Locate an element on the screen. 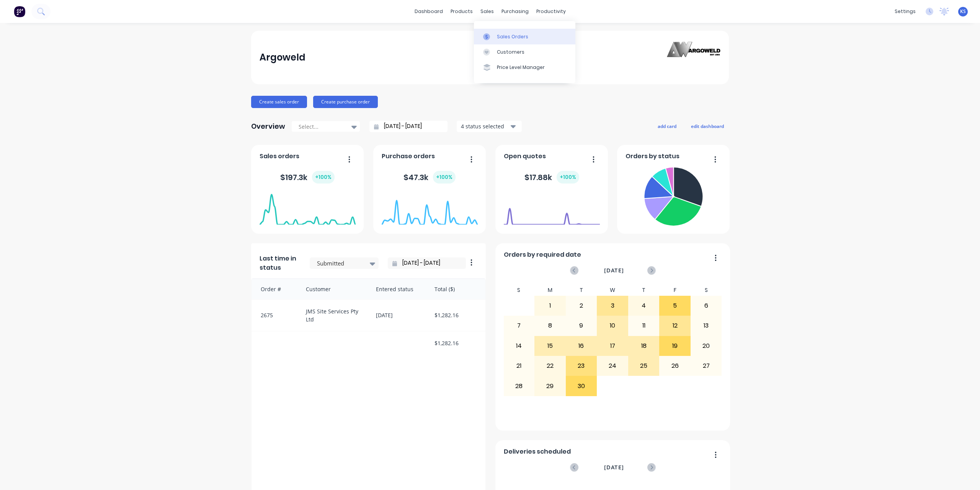 This screenshot has height=490, width=980. div: 26 is located at coordinates (675, 366).